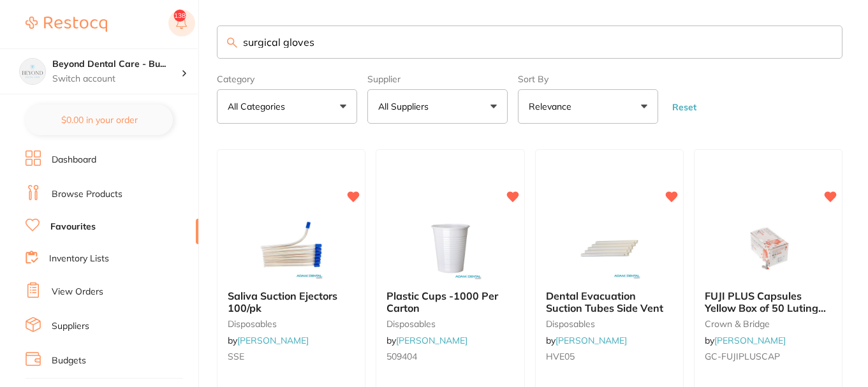 The image size is (868, 387). What do you see at coordinates (552, 106) in the screenshot?
I see `p: Relevance` at bounding box center [552, 106].